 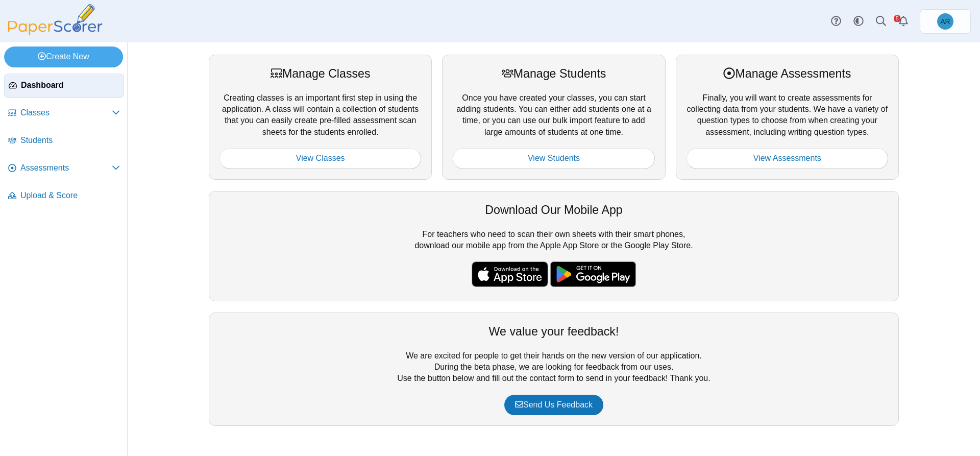 What do you see at coordinates (553, 159) in the screenshot?
I see `a: View Students` at bounding box center [553, 159].